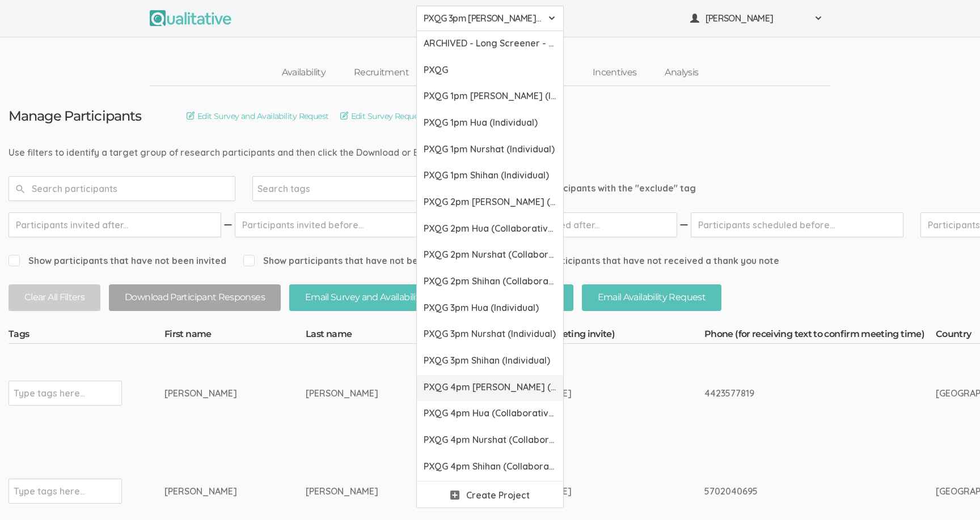 Image resolution: width=980 pixels, height=520 pixels. Describe the element at coordinates (117, 260) in the screenshot. I see `span: Show participants that have not been invited` at that location.